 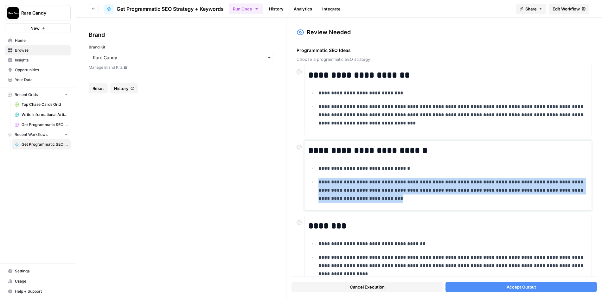 What do you see at coordinates (38, 135) in the screenshot?
I see `button: Recent Workflows` at bounding box center [38, 135].